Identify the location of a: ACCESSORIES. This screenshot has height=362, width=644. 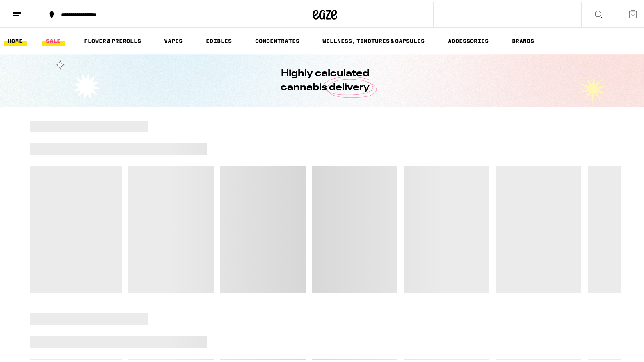
(468, 39).